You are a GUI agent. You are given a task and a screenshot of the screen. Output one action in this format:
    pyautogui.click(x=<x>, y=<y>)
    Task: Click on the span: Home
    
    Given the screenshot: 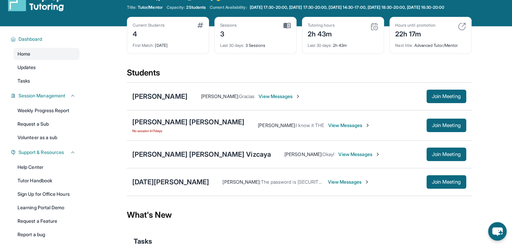 What is the action you would take?
    pyautogui.click(x=24, y=54)
    